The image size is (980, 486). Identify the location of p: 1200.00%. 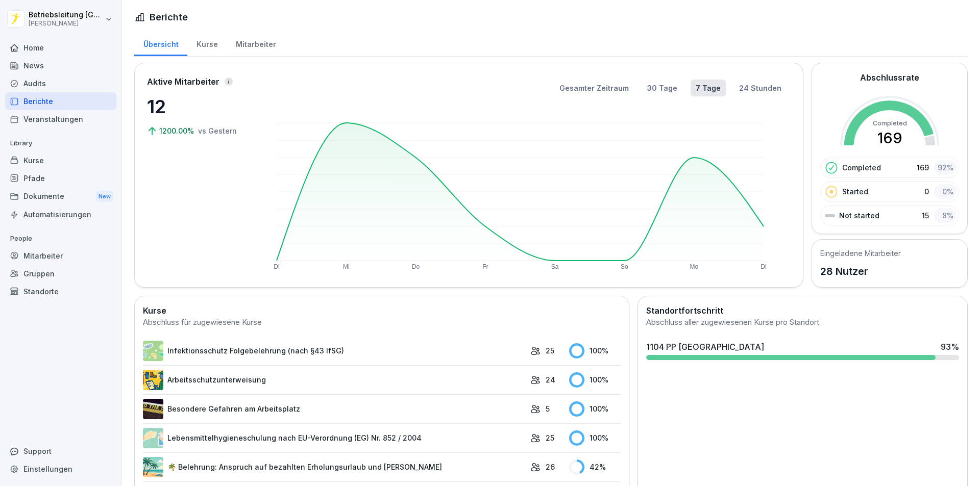
(177, 131).